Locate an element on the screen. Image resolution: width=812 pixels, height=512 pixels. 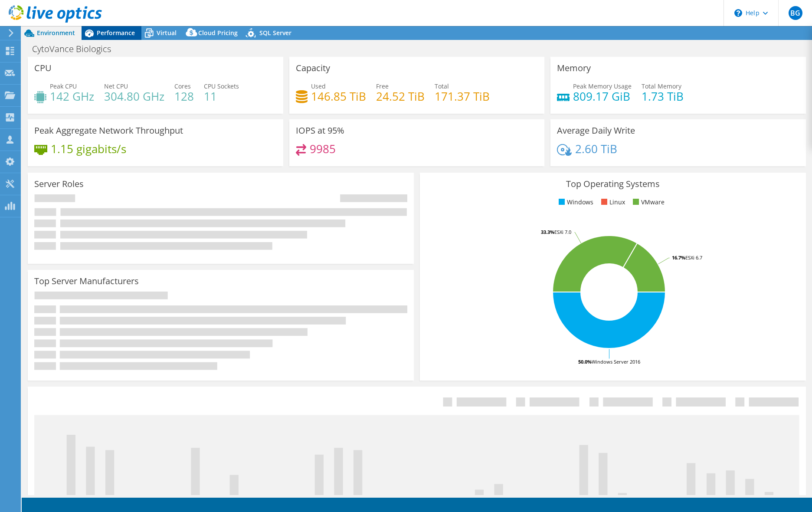
li: VMware is located at coordinates (648, 202).